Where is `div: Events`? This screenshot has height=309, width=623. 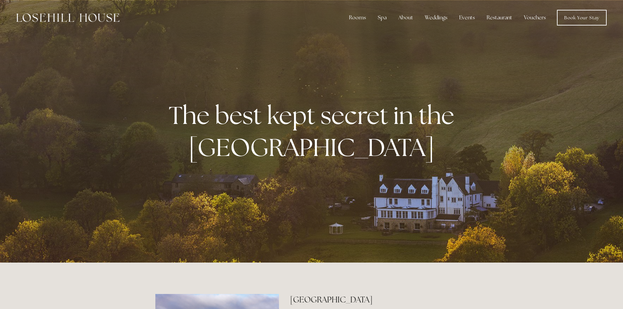 div: Events is located at coordinates (467, 18).